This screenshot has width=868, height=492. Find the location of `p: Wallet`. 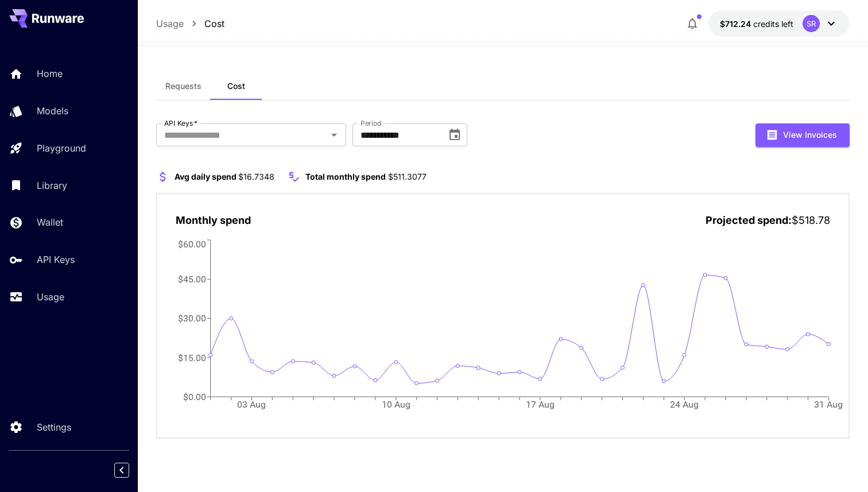

p: Wallet is located at coordinates (50, 222).